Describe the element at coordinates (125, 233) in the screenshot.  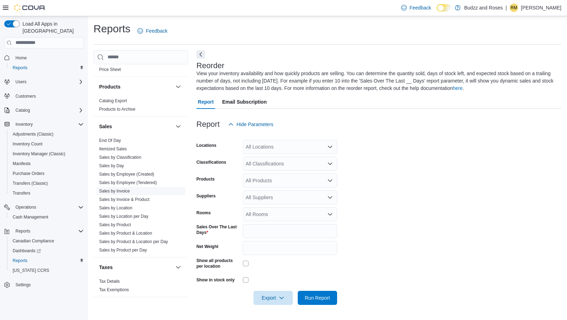
I see `a: Sales by Product & Location` at that location.